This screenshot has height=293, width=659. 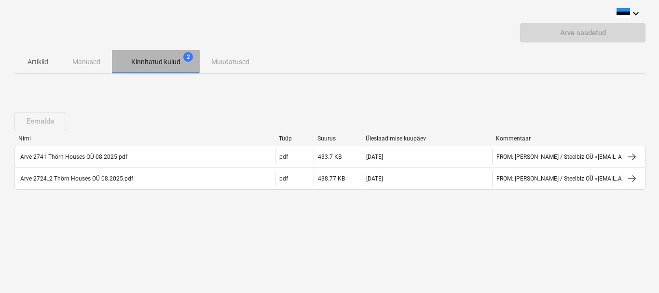 I want to click on div: Arve 2724_2 Thörn Houses OÜ 08.2025.pdf, so click(x=76, y=178).